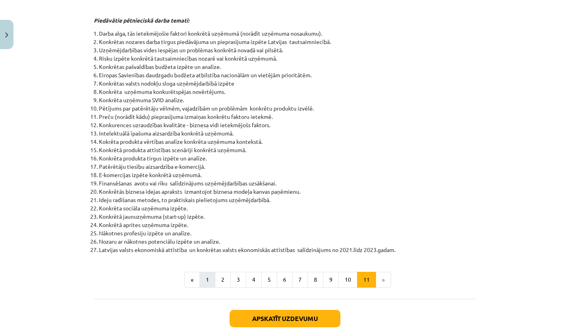 This screenshot has width=570, height=336. I want to click on button: 4, so click(254, 279).